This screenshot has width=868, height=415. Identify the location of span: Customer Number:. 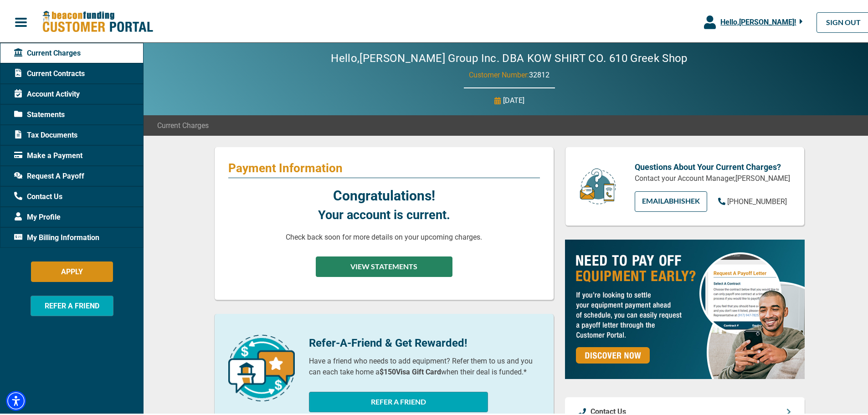
(499, 73).